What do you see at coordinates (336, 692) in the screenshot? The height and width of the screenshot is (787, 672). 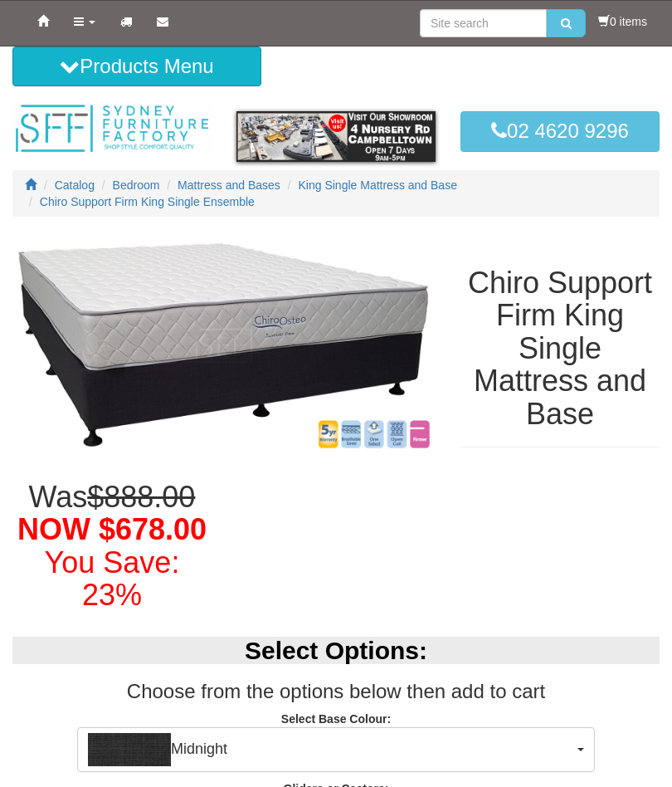 I see `h3: Choose from the options below then add to cart` at bounding box center [336, 692].